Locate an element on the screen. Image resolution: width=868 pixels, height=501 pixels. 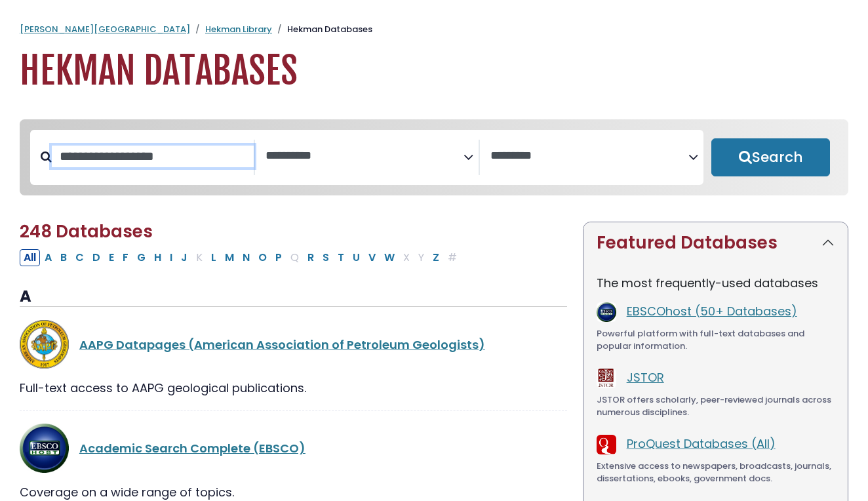
button: Filter Results H is located at coordinates (157, 258).